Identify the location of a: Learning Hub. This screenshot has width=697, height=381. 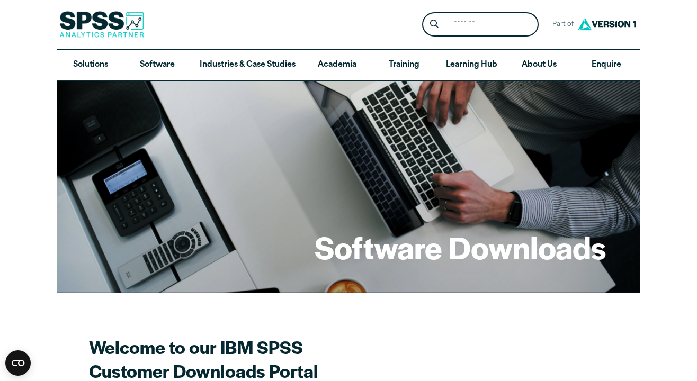
(471, 65).